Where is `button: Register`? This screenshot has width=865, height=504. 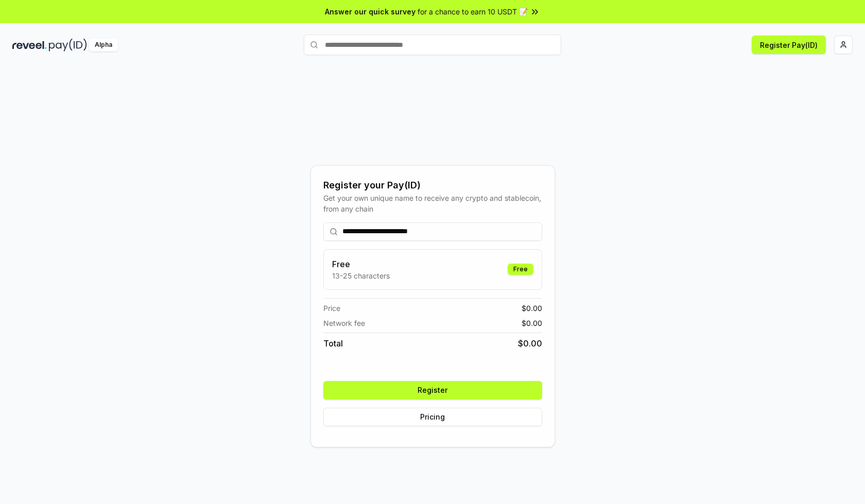 button: Register is located at coordinates (432, 390).